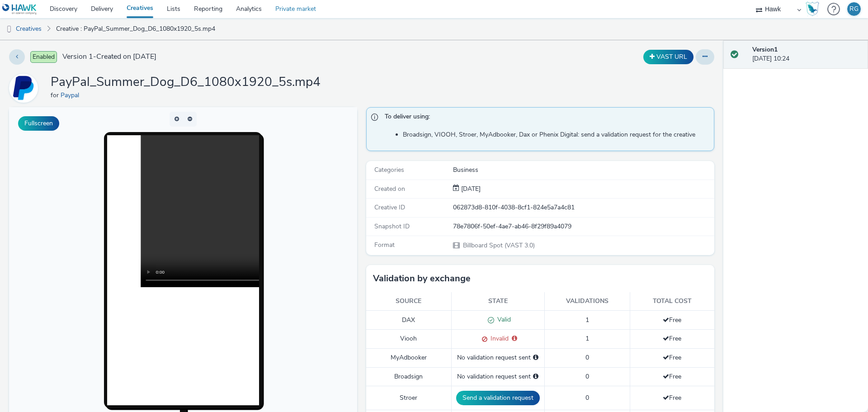 The height and width of the screenshot is (412, 868). I want to click on span: Snapshot ID, so click(392, 226).